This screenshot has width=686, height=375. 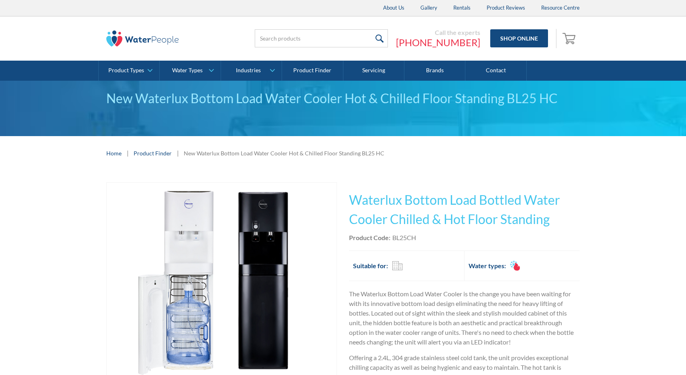 I want to click on a: Servicing, so click(x=374, y=71).